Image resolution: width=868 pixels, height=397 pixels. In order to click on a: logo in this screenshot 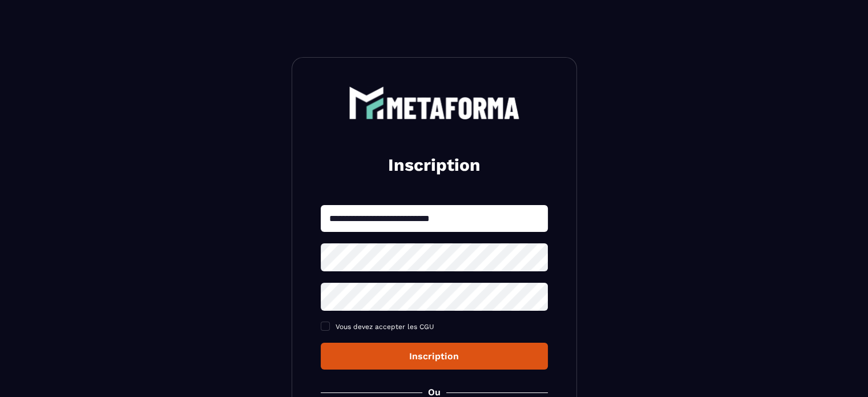, I will do `click(434, 103)`.